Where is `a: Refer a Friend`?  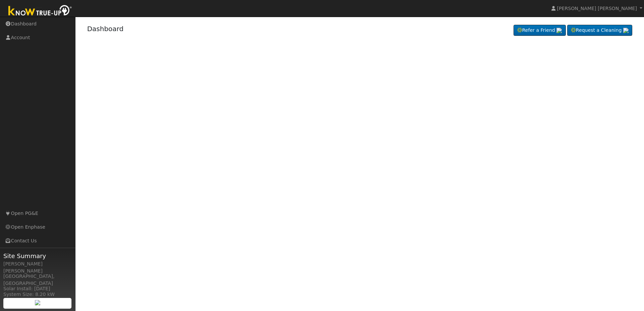 a: Refer a Friend is located at coordinates (540, 30).